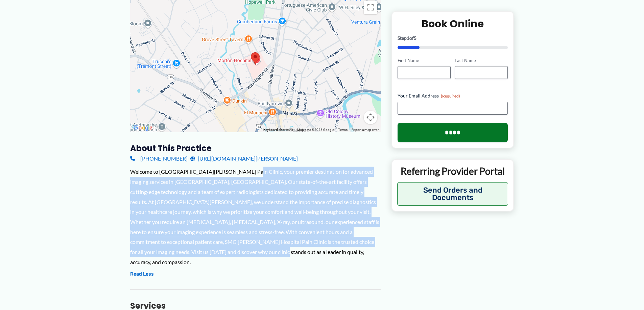 Image resolution: width=644 pixels, height=310 pixels. What do you see at coordinates (452, 38) in the screenshot?
I see `p: Step of` at bounding box center [452, 38].